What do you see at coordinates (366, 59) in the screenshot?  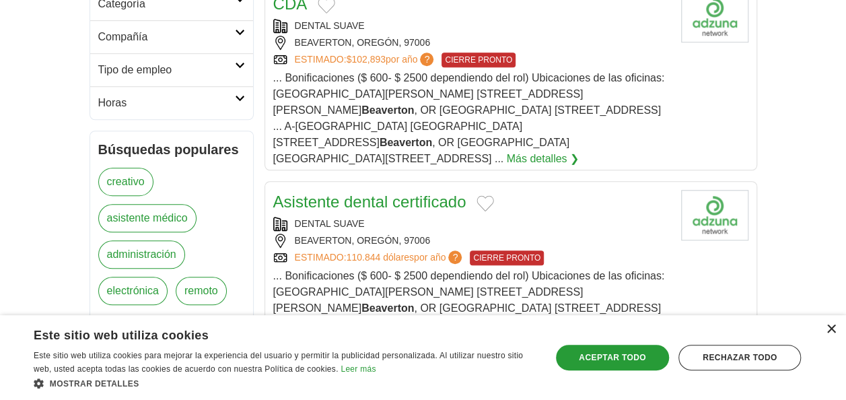 I see `span: $102,893` at bounding box center [366, 59].